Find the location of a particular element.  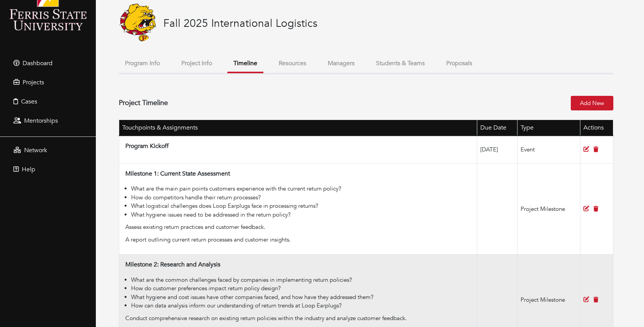

h4: Program Kickoff is located at coordinates (147, 146).